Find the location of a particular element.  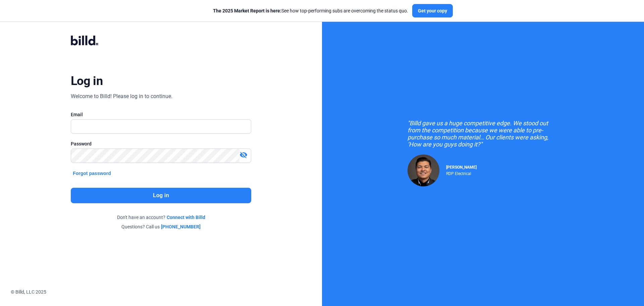

mat-icon: visibility_off is located at coordinates (244, 155).